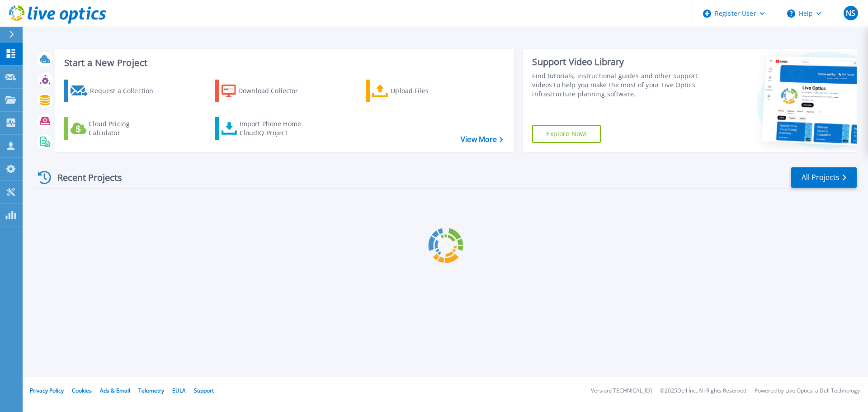 The width and height of the screenshot is (868, 412). I want to click on div: Find tutorials, instructional guides and other support videos to help you make the most of your L..., so click(617, 85).